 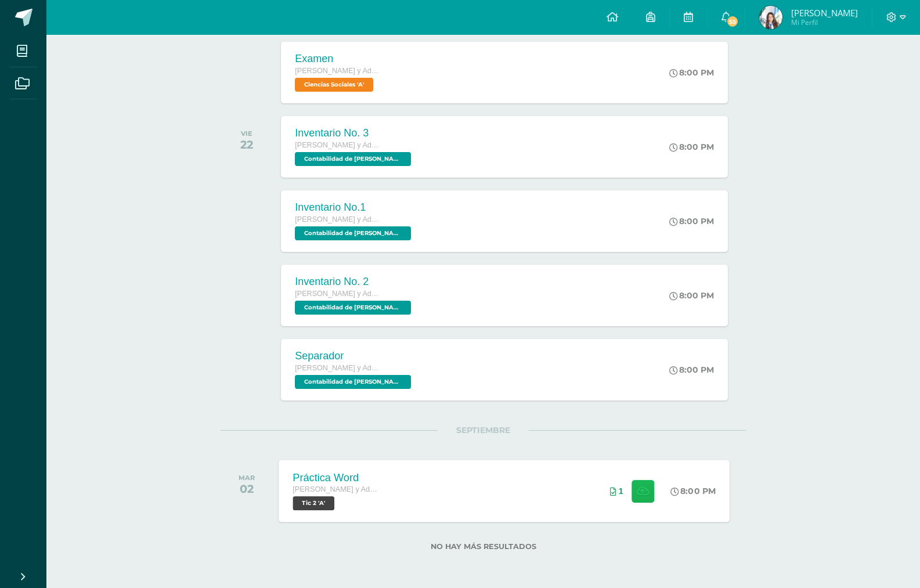 What do you see at coordinates (354, 133) in the screenshot?
I see `div: Inventario No. 3` at bounding box center [354, 133].